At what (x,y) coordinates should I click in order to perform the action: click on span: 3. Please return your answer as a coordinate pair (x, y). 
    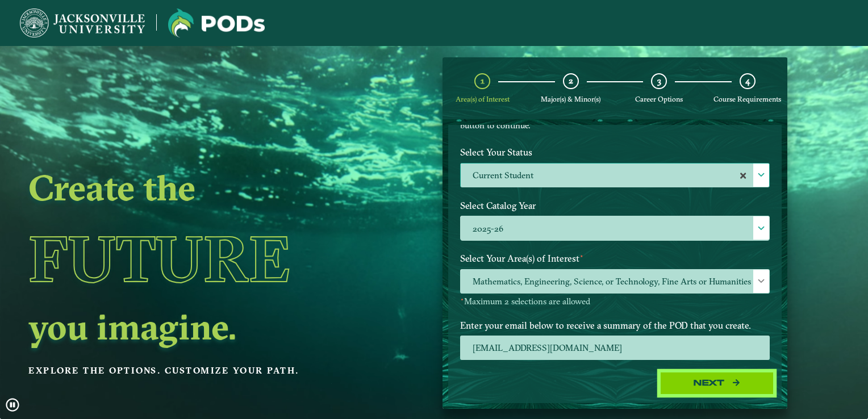
    Looking at the image, I should click on (659, 81).